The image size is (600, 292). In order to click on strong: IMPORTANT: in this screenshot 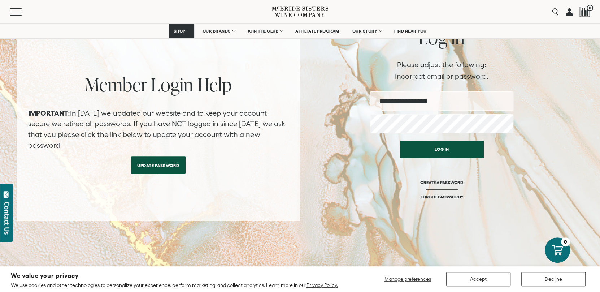, I will do `click(49, 113)`.